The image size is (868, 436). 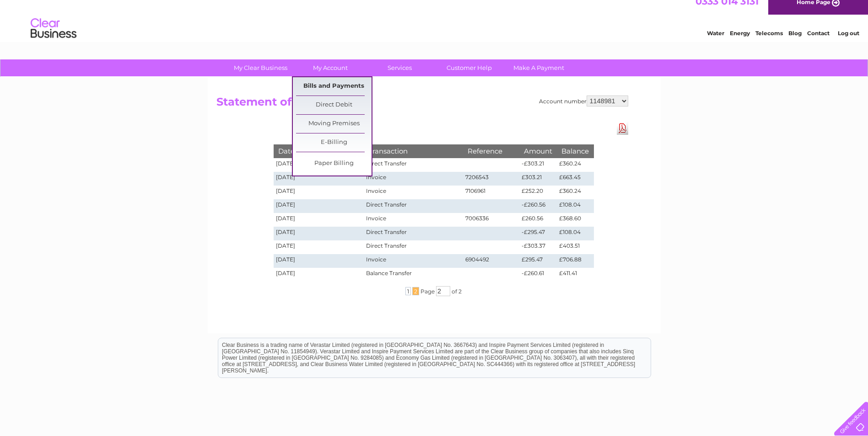 I want to click on a: Blog, so click(x=795, y=42).